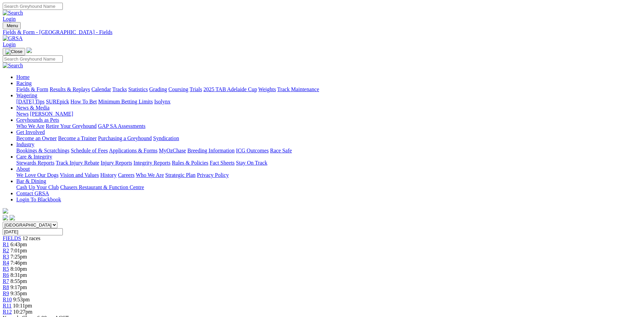 This screenshot has width=644, height=317. What do you see at coordinates (35, 163) in the screenshot?
I see `a: Stewards Reports` at bounding box center [35, 163].